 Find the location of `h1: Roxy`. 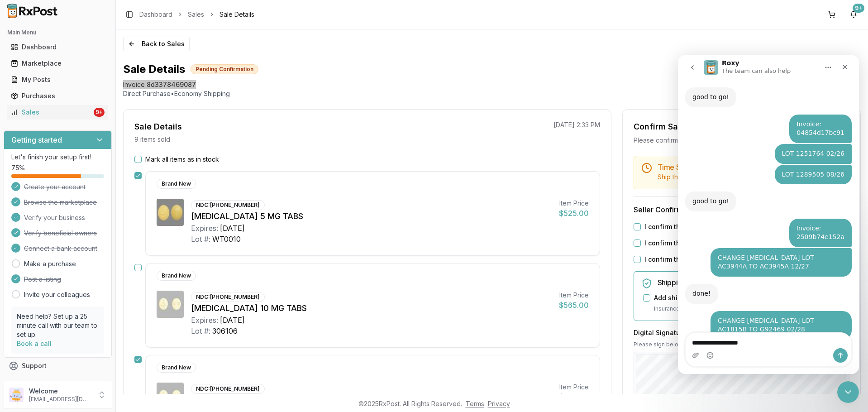

h1: Roxy is located at coordinates (53, 8).